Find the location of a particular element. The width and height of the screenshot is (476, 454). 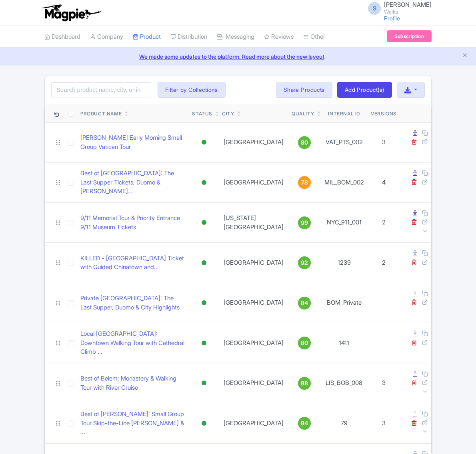

div: Quality is located at coordinates (302, 114).